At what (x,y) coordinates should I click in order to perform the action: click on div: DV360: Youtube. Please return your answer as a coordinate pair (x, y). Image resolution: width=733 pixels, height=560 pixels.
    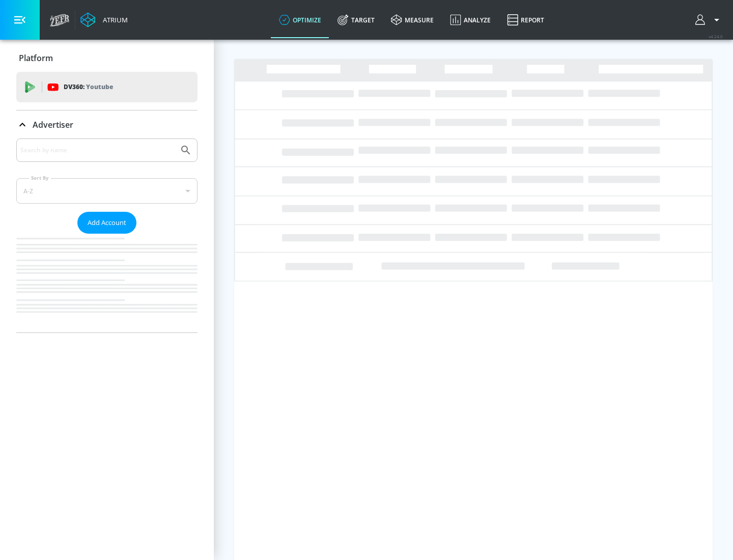
    Looking at the image, I should click on (107, 87).